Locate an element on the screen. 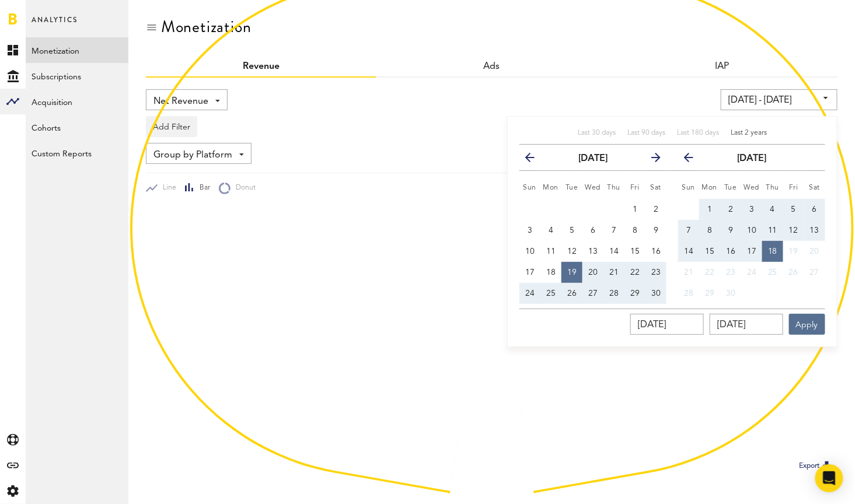 The height and width of the screenshot is (504, 855). button: 27 is located at coordinates (815, 273).